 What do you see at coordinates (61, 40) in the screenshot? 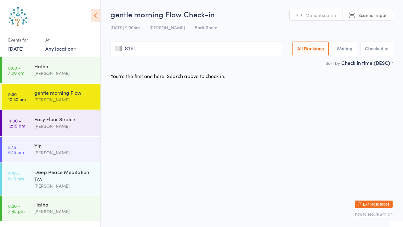
I see `div: At` at bounding box center [61, 40].